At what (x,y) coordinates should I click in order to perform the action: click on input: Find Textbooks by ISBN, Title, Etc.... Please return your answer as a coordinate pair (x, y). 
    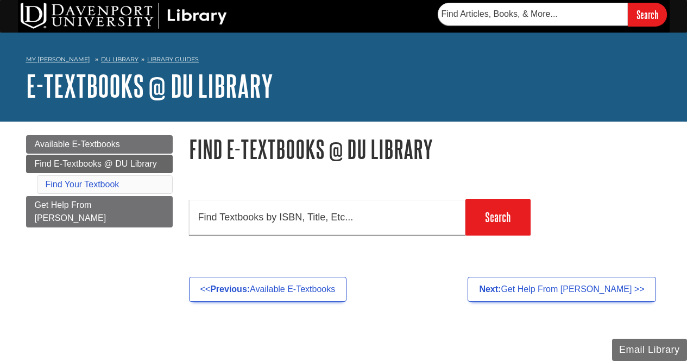
    Looking at the image, I should click on (327, 217).